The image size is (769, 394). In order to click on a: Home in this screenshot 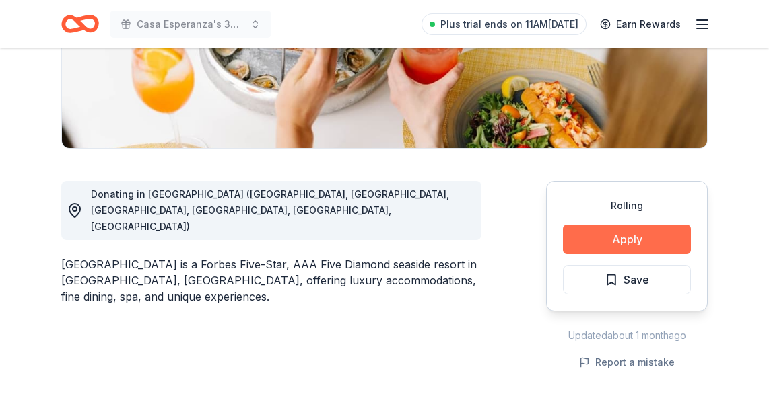, I will do `click(80, 24)`.